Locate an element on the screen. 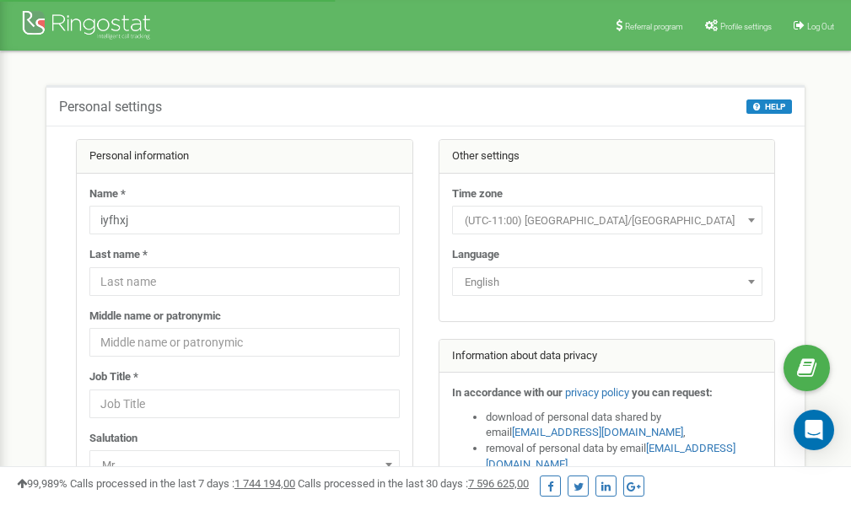 The width and height of the screenshot is (851, 505). strong: In accordance with our is located at coordinates (507, 392).